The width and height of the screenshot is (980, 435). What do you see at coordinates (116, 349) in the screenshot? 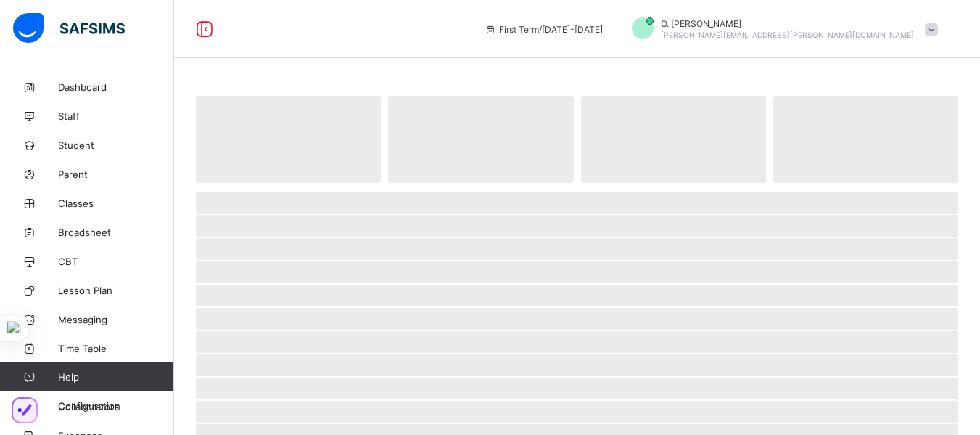
I see `span: Time Table` at bounding box center [116, 349].